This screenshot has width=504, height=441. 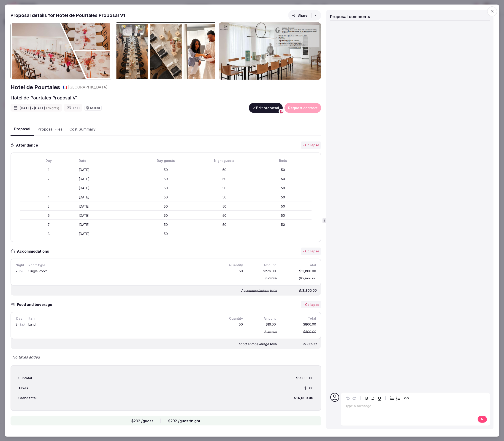 What do you see at coordinates (258, 344) in the screenshot?
I see `div: Food and beverage total` at bounding box center [258, 344].